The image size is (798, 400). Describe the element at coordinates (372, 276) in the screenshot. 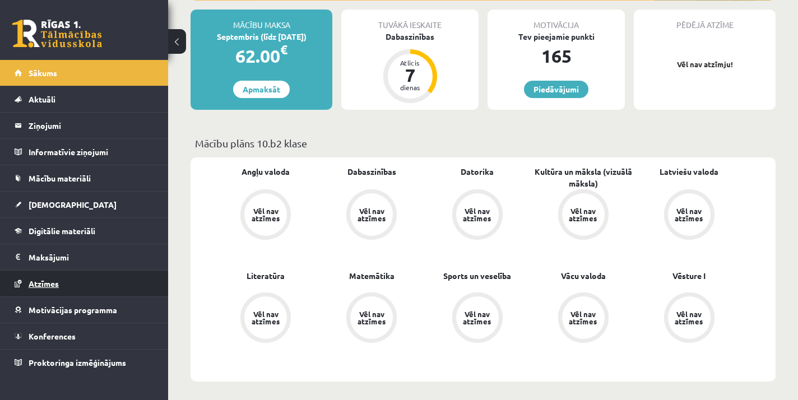

I see `a: Matemātika` at that location.